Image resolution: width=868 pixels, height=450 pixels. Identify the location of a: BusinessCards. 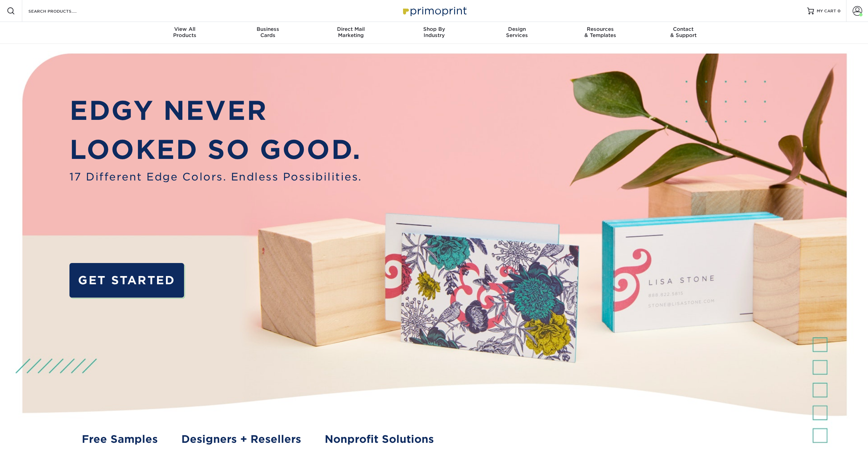
(268, 33).